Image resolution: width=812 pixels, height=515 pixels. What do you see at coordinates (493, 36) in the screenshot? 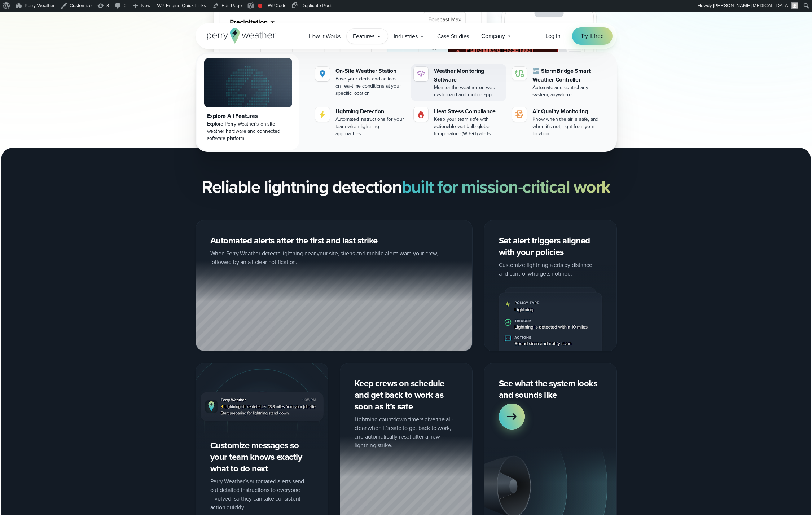
I see `span: Company` at bounding box center [493, 36].